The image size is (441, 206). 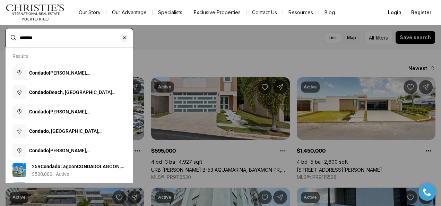 I want to click on a: Our Advantage, so click(x=129, y=12).